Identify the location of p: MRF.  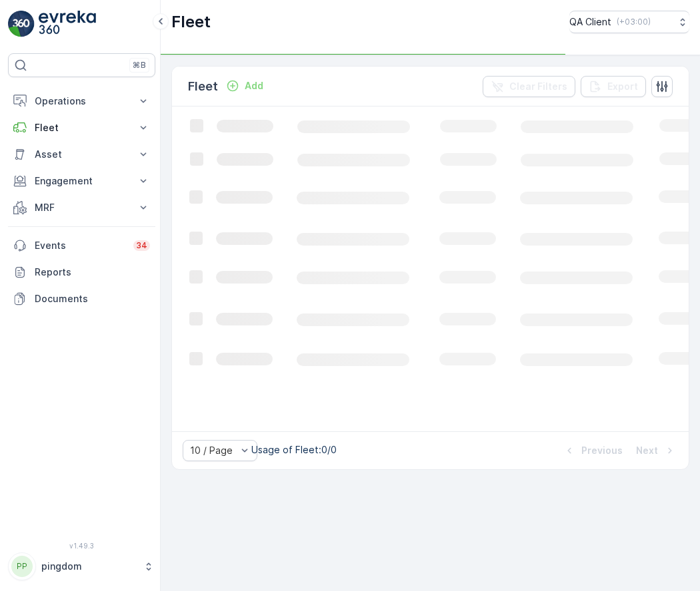
(81, 208).